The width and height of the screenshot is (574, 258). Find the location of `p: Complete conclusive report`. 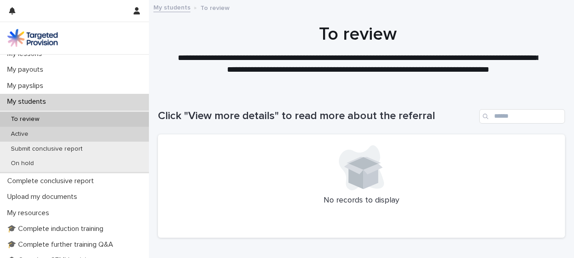

p: Complete conclusive report is located at coordinates (52, 181).